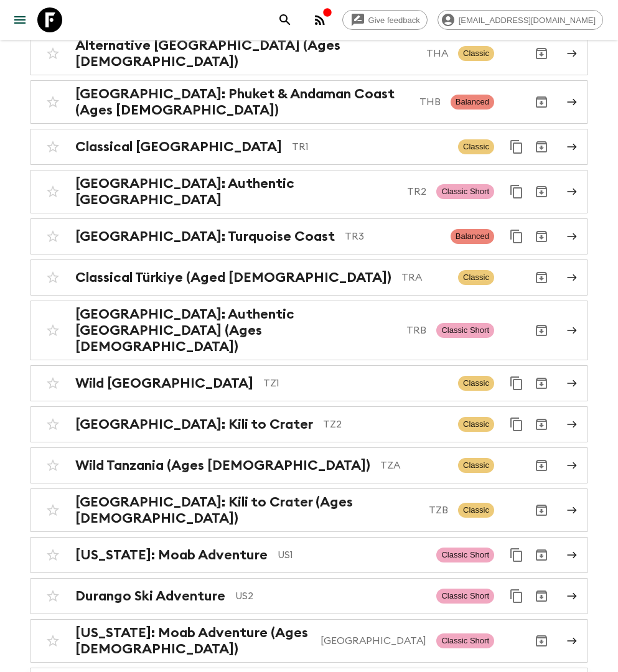  What do you see at coordinates (414, 466) in the screenshot?
I see `p: TZA` at bounding box center [414, 466].